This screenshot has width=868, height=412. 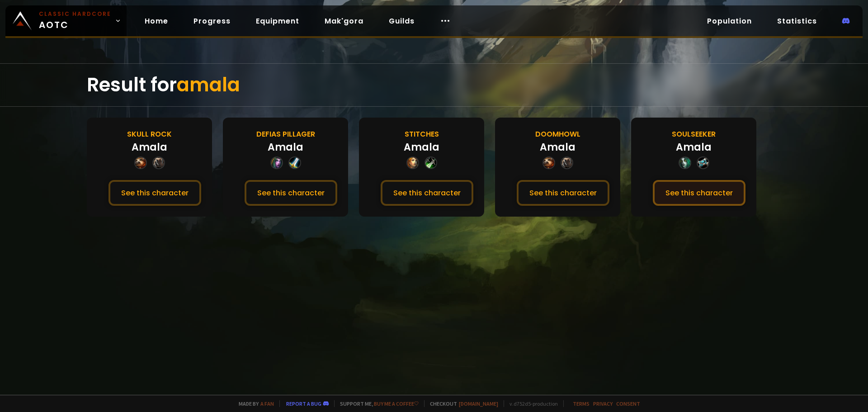 I want to click on a: a fan, so click(x=267, y=403).